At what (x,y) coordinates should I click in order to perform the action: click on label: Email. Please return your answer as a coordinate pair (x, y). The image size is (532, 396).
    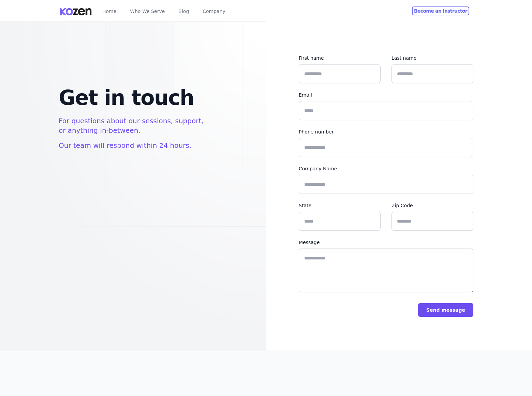
    Looking at the image, I should click on (386, 95).